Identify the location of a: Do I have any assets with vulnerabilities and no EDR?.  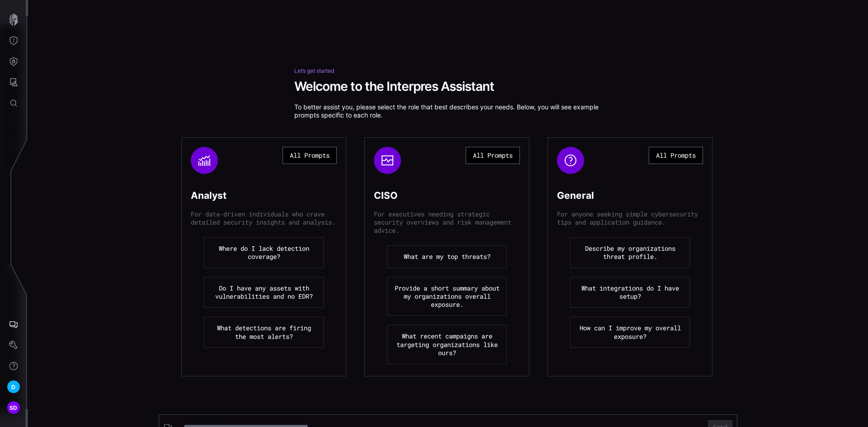
(264, 292).